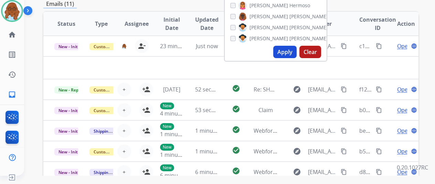  Describe the element at coordinates (66, 24) in the screenshot. I see `span: Status` at that location.